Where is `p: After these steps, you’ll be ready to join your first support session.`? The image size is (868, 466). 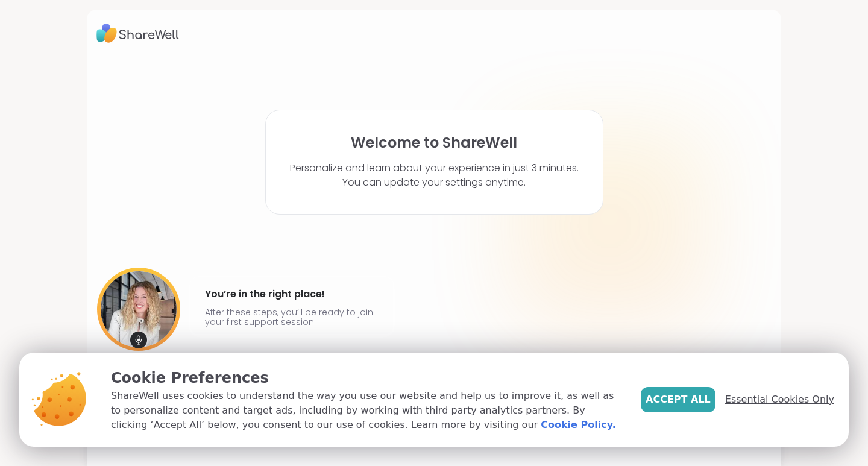
p: After these steps, you’ll be ready to join your first support session. is located at coordinates (292, 317).